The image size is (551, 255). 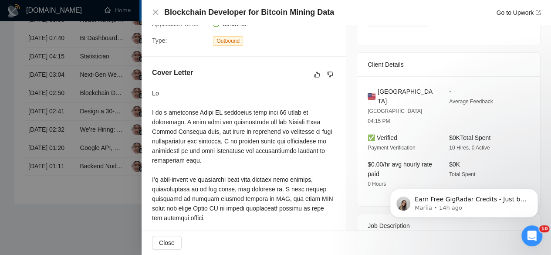 What do you see at coordinates (518, 13) in the screenshot?
I see `a: Go to Upworkexport` at bounding box center [518, 13].